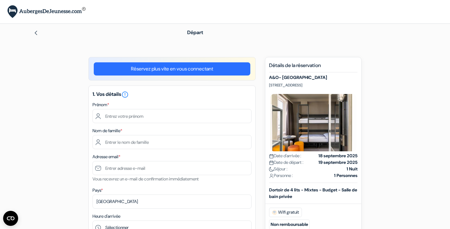 The height and width of the screenshot is (229, 450). Describe the element at coordinates (106, 156) in the screenshot. I see `label: Adresse email` at that location.